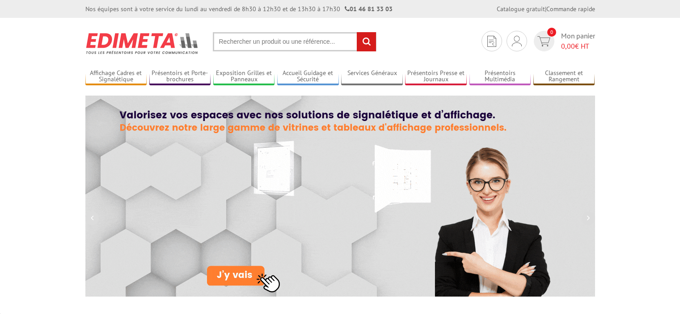 The image size is (680, 314). What do you see at coordinates (116, 76) in the screenshot?
I see `a: Affichage Cadres et Signalétique` at bounding box center [116, 76].